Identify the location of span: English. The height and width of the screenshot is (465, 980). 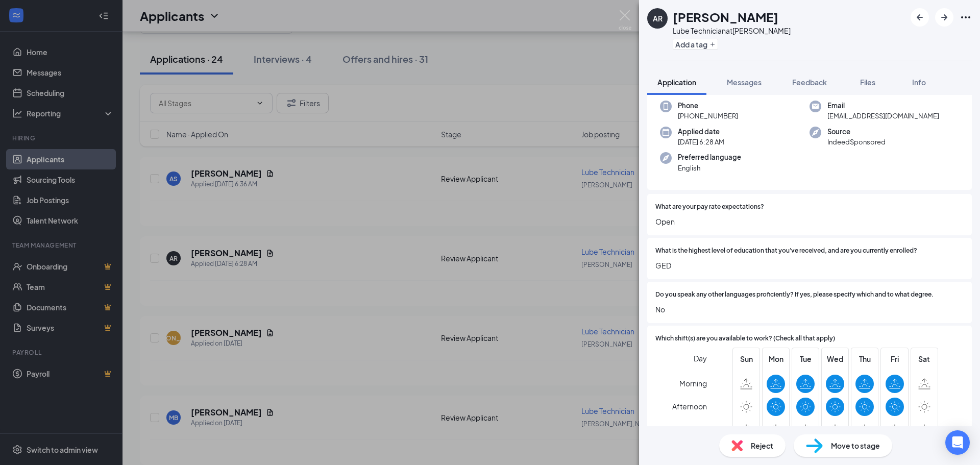
(709, 168).